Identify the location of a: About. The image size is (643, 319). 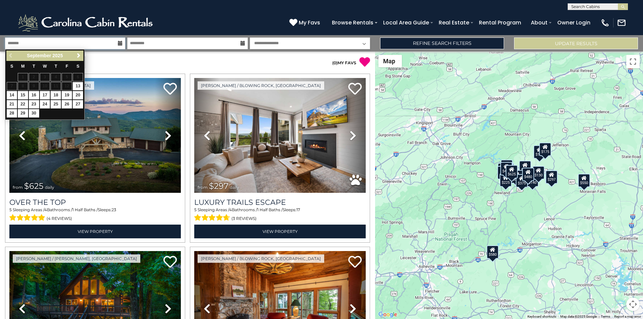
(539, 22).